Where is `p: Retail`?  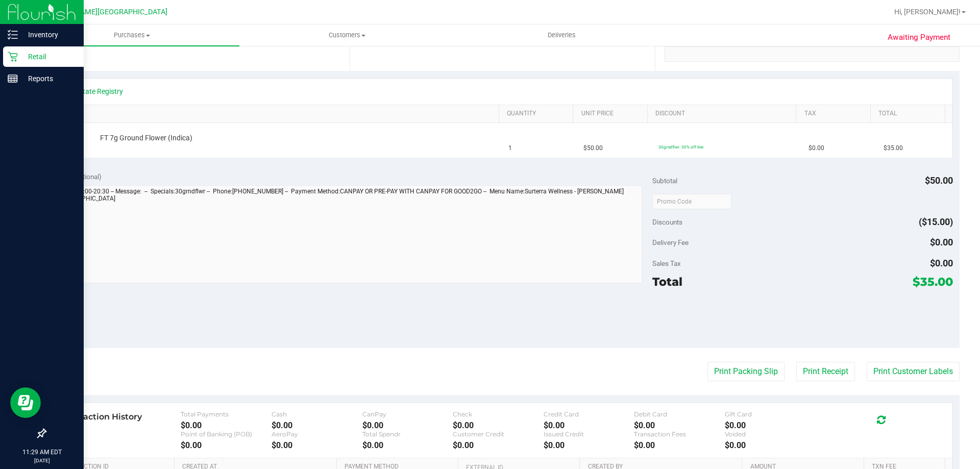 p: Retail is located at coordinates (49, 57).